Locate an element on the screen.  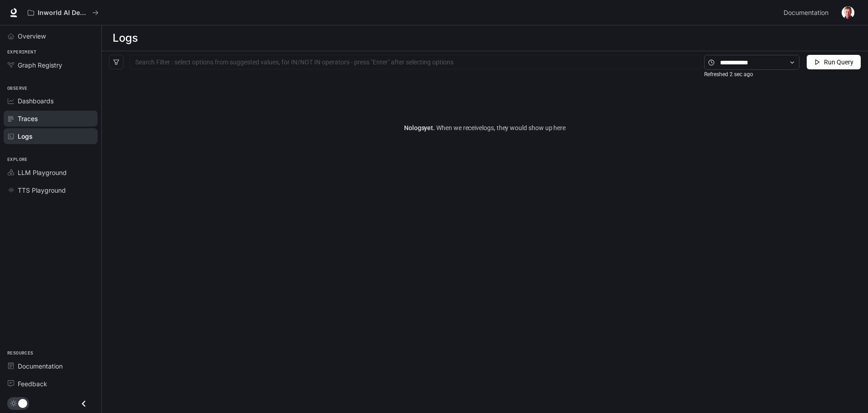
a: TTS Playground is located at coordinates (50, 190).